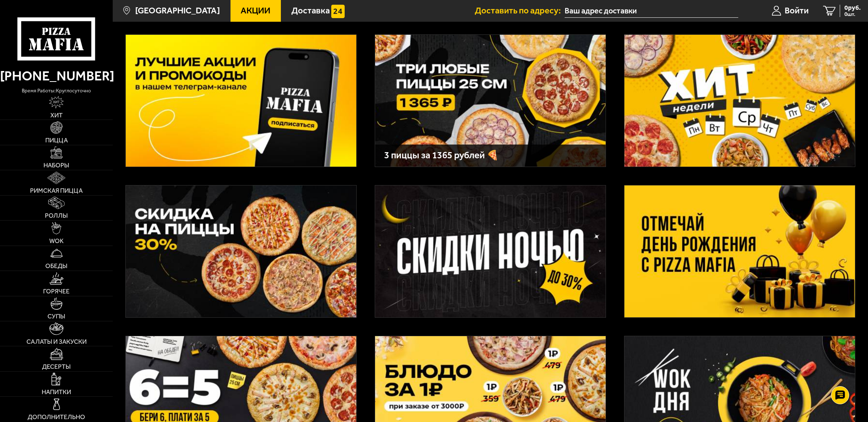 The image size is (868, 422). I want to click on span: Супы, so click(56, 316).